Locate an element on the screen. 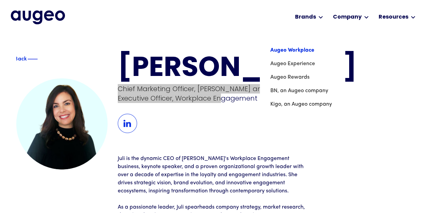  img: Augeo's full logo in midnight blue. is located at coordinates (38, 17).